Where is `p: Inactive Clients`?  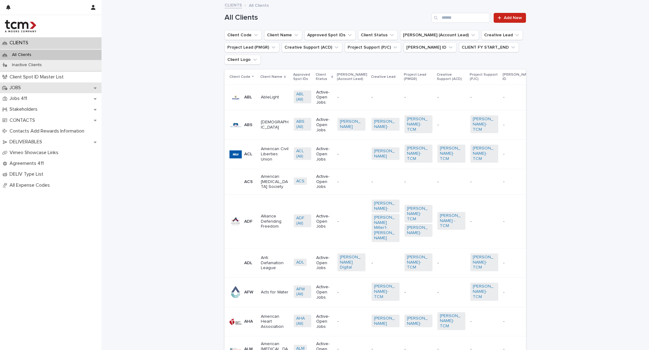
p: Inactive Clients is located at coordinates (27, 65).